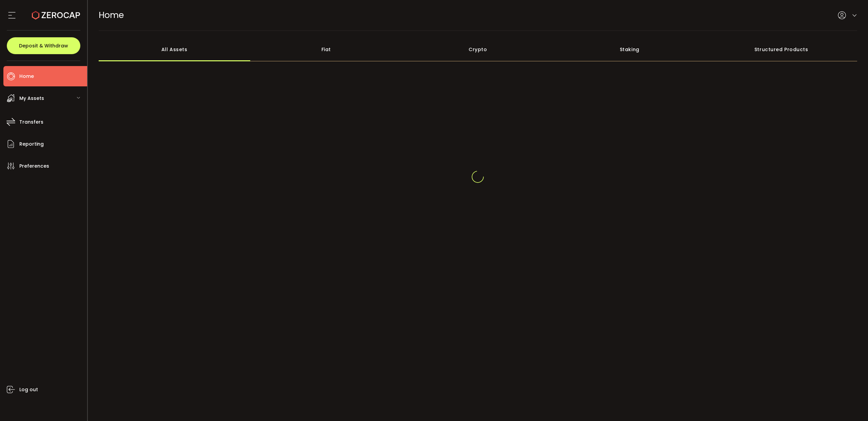  Describe the element at coordinates (32, 98) in the screenshot. I see `span: My Assets` at that location.